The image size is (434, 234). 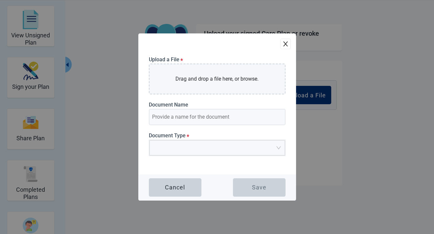 I want to click on label: Document Type, so click(x=217, y=136).